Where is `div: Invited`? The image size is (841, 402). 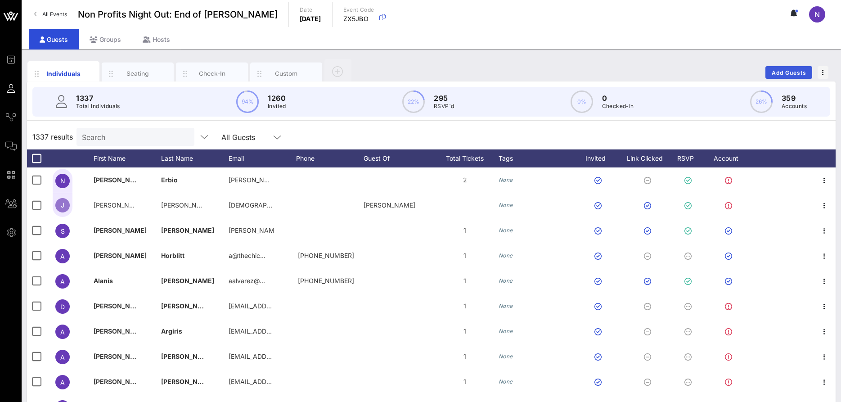
div: Invited is located at coordinates (600, 158).